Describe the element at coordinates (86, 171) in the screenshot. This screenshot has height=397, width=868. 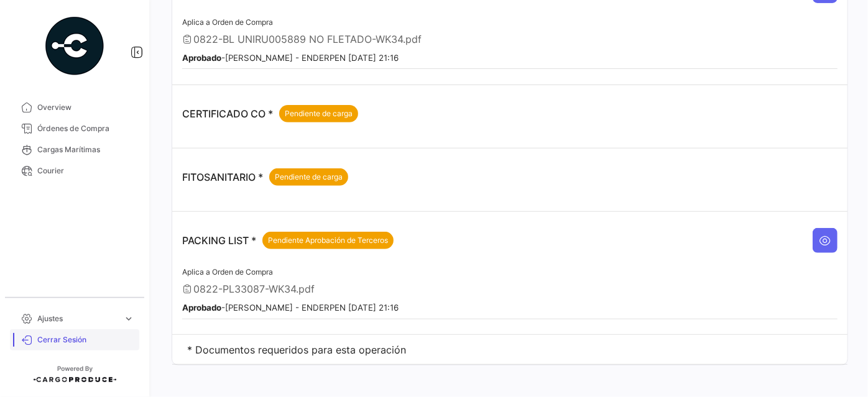
I see `span: Courier` at that location.